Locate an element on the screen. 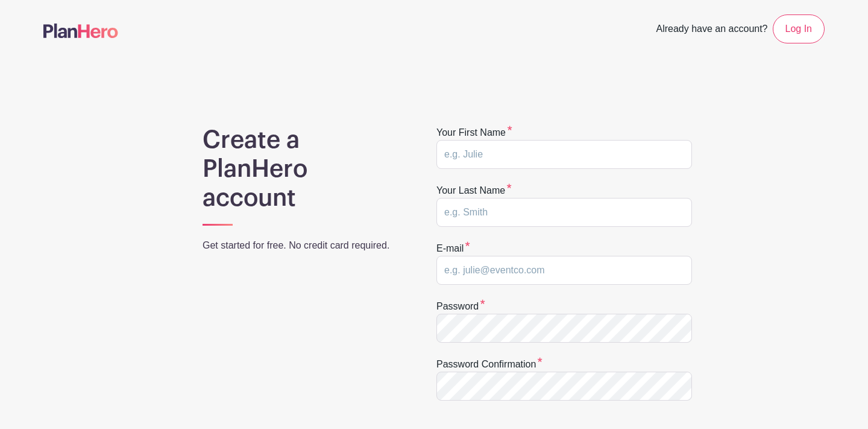 The width and height of the screenshot is (868, 429). label: Your first name is located at coordinates (475, 133).